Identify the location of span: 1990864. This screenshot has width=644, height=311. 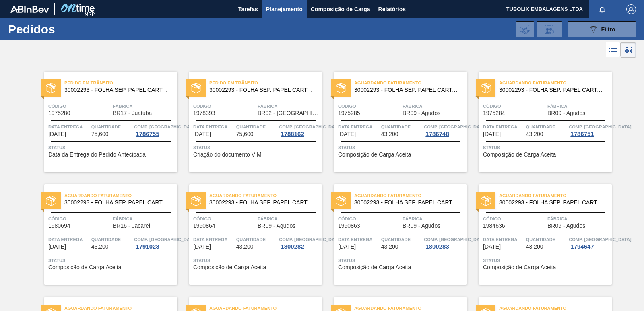
(204, 226).